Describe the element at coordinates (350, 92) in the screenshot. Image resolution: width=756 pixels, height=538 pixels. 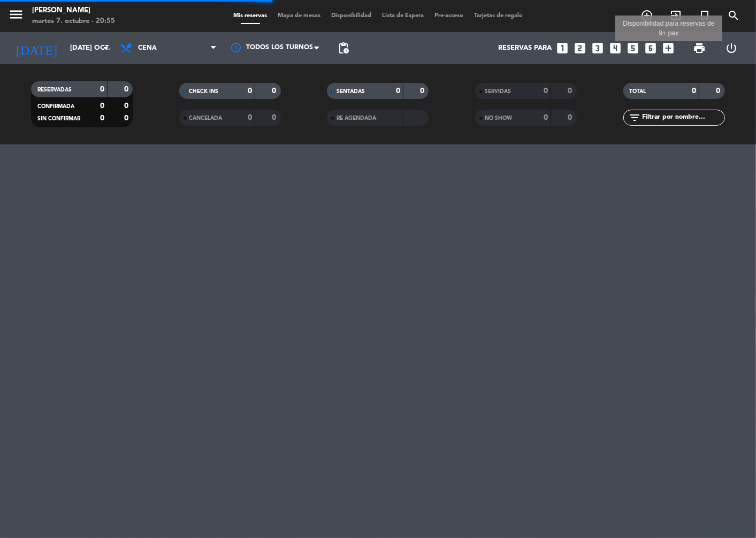
I see `span: SENTADAS` at that location.